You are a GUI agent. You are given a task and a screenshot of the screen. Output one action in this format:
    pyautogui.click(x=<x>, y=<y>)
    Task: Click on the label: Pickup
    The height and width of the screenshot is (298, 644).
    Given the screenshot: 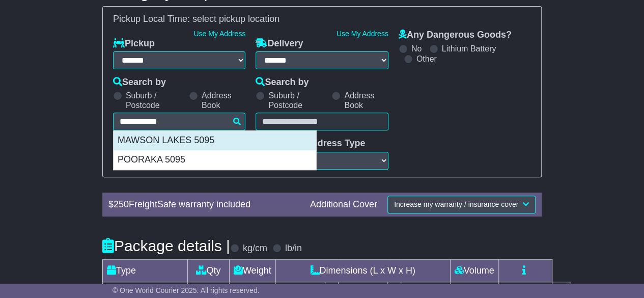 What is the action you would take?
    pyautogui.click(x=134, y=44)
    